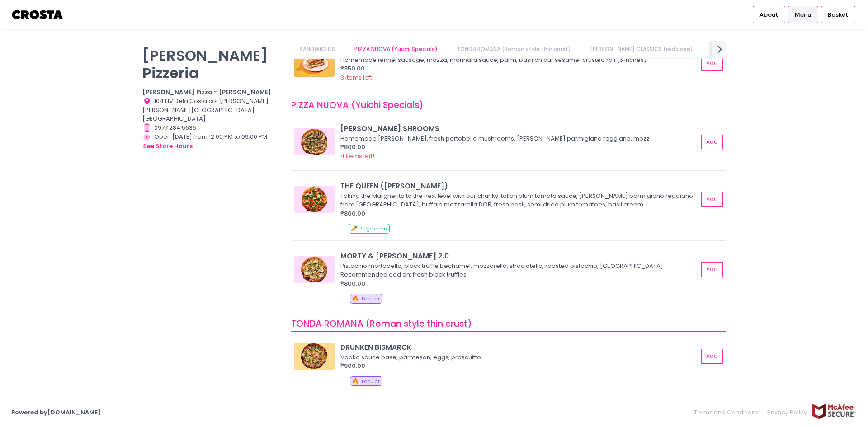 Image resolution: width=868 pixels, height=427 pixels. Describe the element at coordinates (803, 15) in the screenshot. I see `span: Menu` at that location.